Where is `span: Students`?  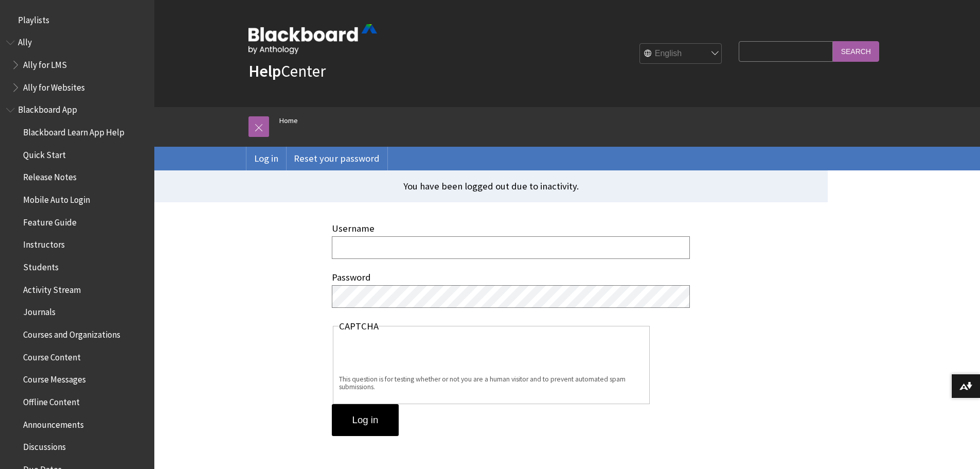
span: Students is located at coordinates (41, 265).